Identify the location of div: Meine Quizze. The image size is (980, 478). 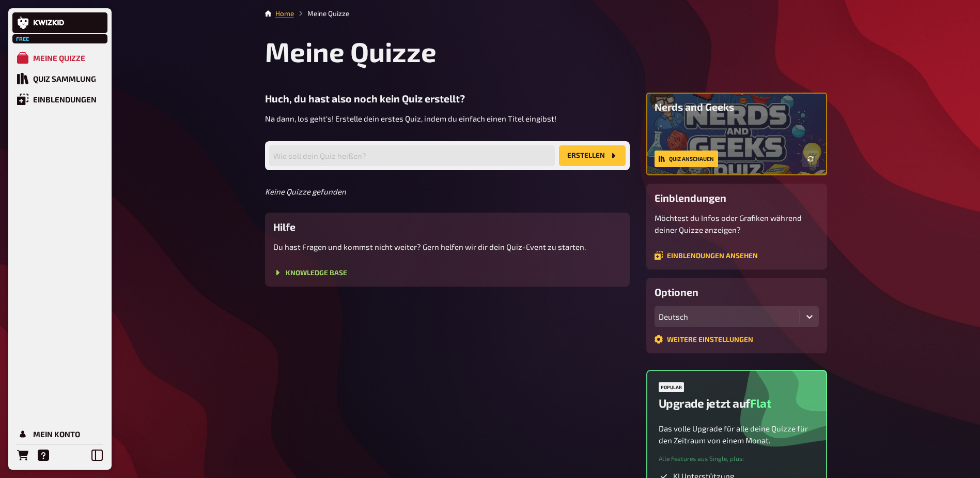
(59, 58).